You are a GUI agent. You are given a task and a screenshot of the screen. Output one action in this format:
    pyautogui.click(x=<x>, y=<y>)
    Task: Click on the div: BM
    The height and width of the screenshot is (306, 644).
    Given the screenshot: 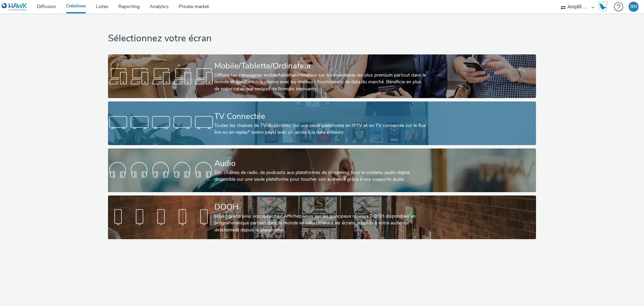 What is the action you would take?
    pyautogui.click(x=634, y=7)
    